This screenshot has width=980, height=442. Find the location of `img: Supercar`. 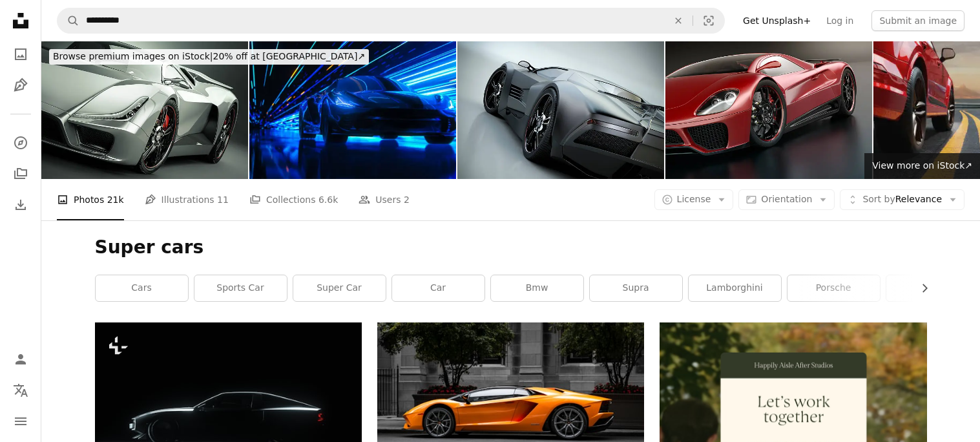

img: Supercar is located at coordinates (769, 110).